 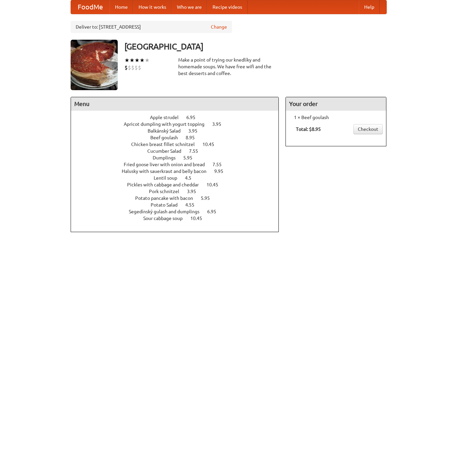 I want to click on span: Sour cabbage soup, so click(x=166, y=218).